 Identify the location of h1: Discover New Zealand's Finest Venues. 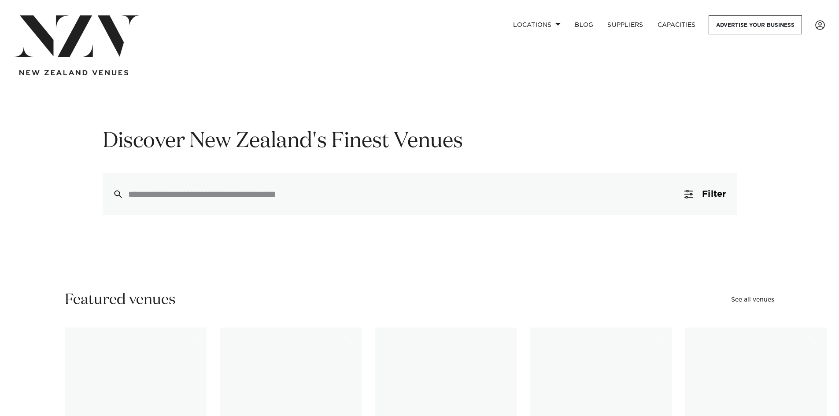
(420, 141).